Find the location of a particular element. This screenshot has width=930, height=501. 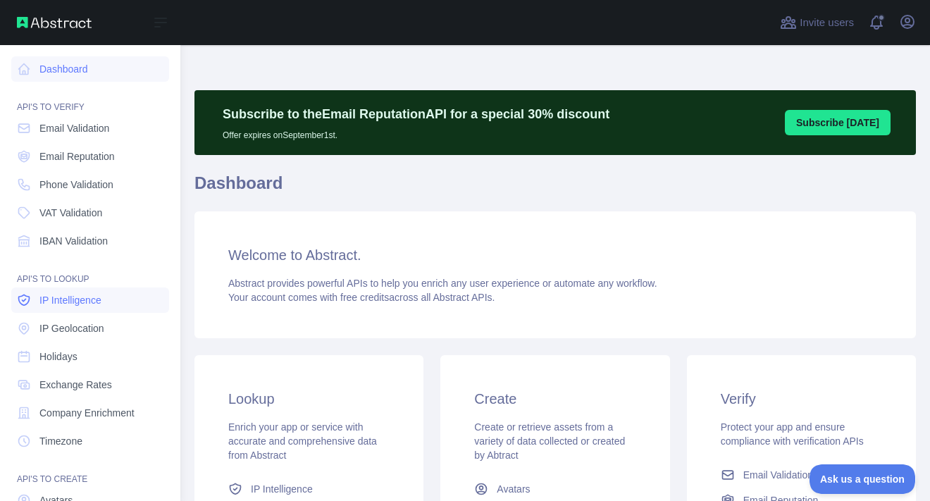

h3: Lookup is located at coordinates (309, 399).